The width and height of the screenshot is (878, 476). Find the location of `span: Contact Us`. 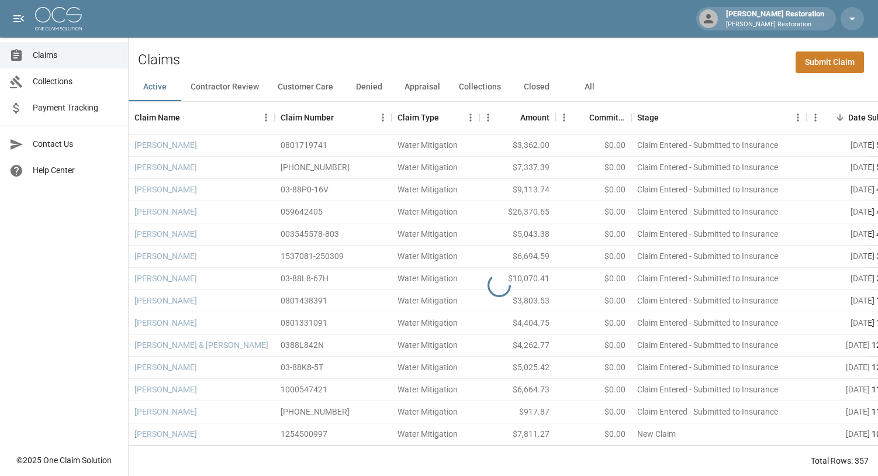

span: Contact Us is located at coordinates (75, 144).